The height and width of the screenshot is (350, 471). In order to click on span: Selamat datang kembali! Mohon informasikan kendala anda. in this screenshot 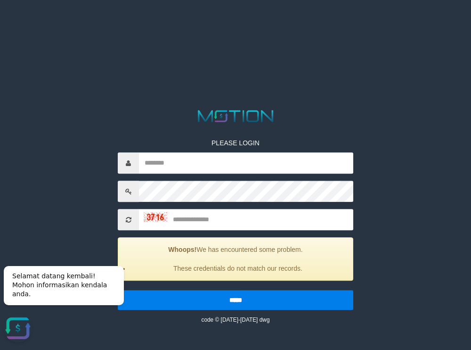, I will do `click(59, 27)`.